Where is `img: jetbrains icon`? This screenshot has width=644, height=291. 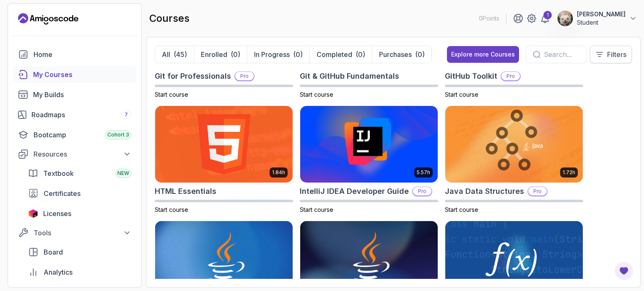 img: jetbrains icon is located at coordinates (33, 213).